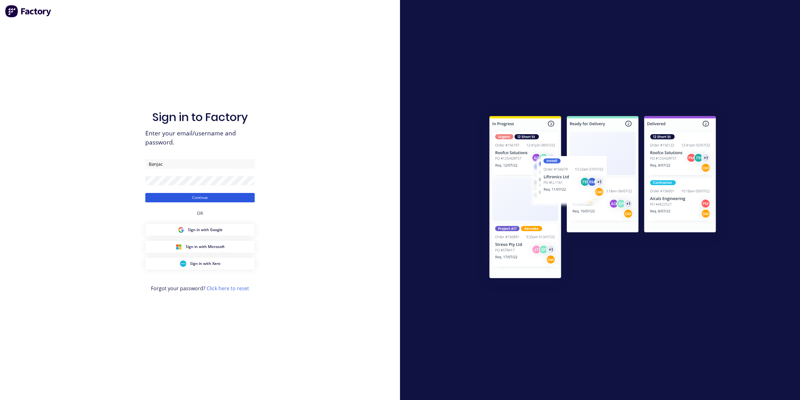  Describe the element at coordinates (200, 288) in the screenshot. I see `span: Forgot your password?` at that location.